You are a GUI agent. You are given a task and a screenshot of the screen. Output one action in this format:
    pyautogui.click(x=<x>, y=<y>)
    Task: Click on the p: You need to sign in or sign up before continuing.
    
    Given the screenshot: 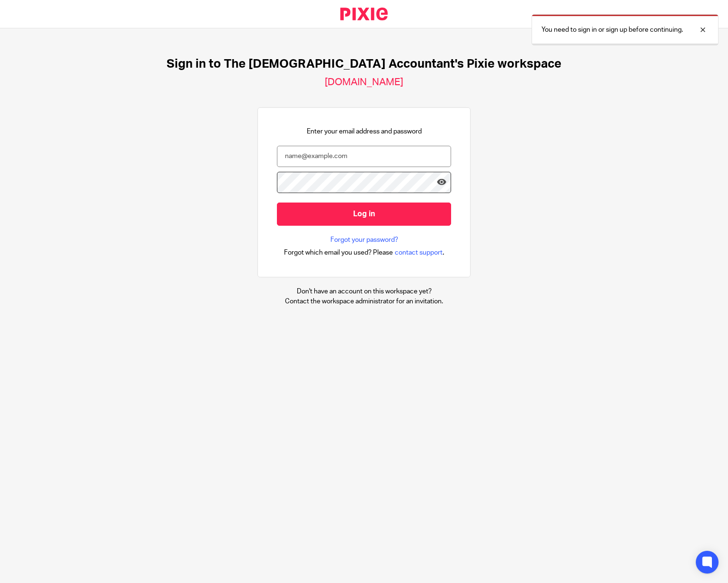 What is the action you would take?
    pyautogui.click(x=612, y=30)
    